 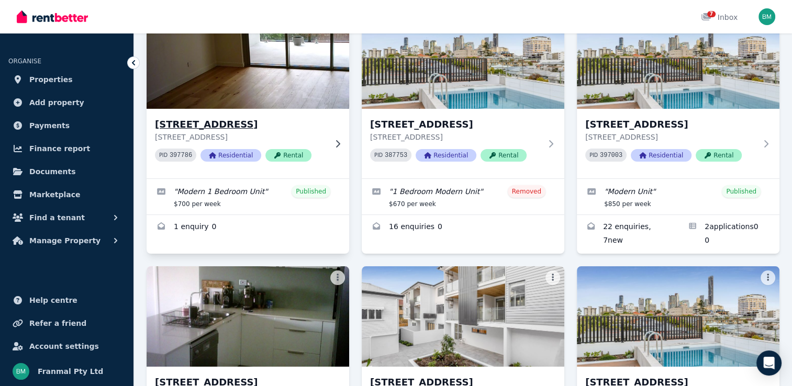 I want to click on span: Add property, so click(x=57, y=103).